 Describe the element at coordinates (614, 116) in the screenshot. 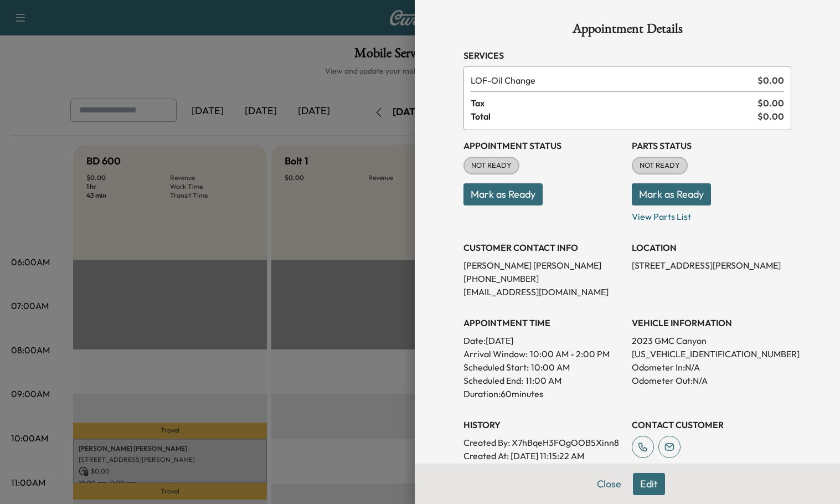

I see `span: Total` at that location.